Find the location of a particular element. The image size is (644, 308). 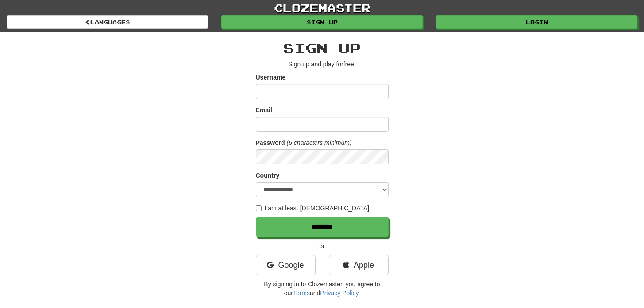

em: (6 characters minimum) is located at coordinates (319, 143).